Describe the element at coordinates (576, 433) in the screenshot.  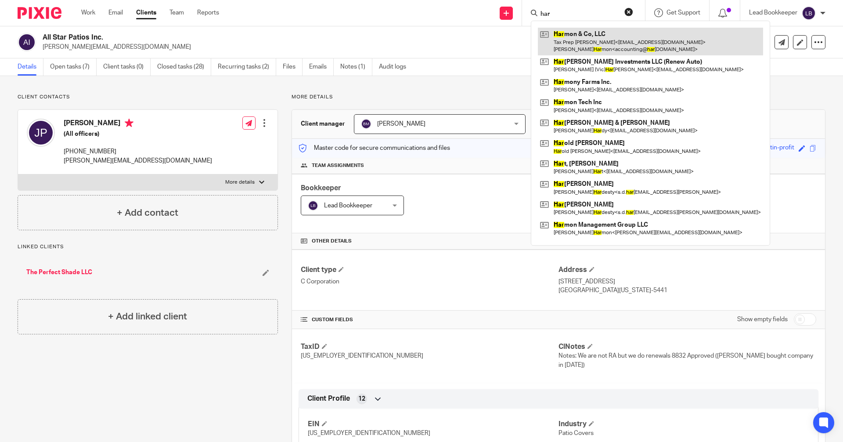
I see `span: Patio Covers` at that location.